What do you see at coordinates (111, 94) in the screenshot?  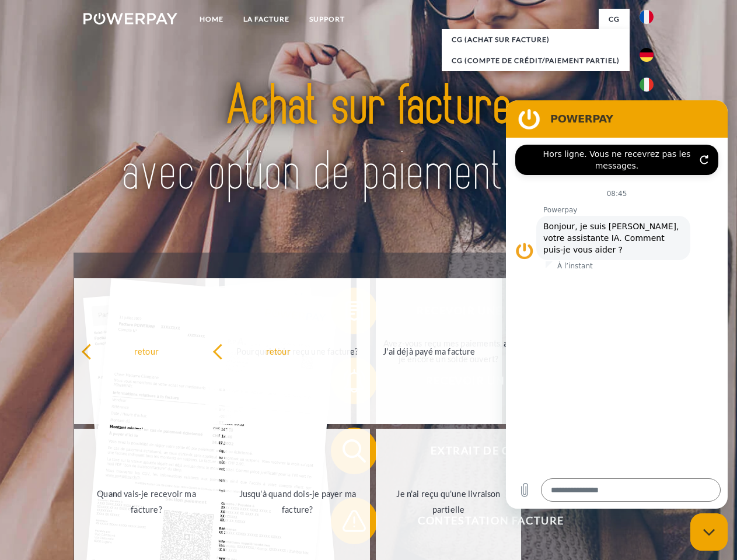 I see `p: 08:45` at bounding box center [111, 94].